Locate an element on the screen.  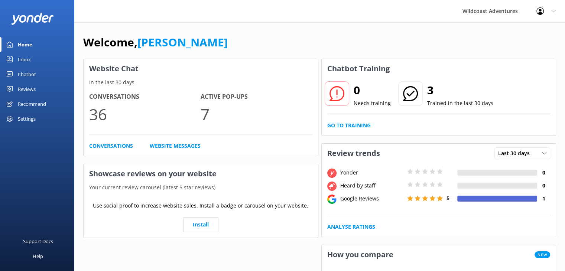
h3: Showcase reviews on your website is located at coordinates (201, 174).